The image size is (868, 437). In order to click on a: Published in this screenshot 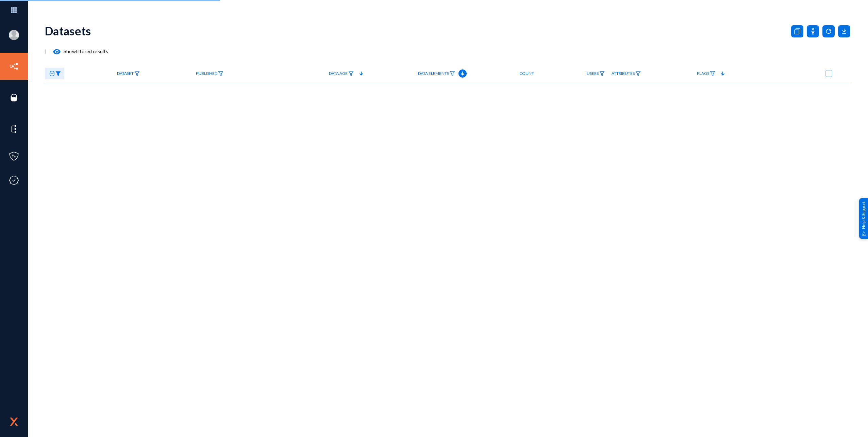, I will do `click(209, 74)`.